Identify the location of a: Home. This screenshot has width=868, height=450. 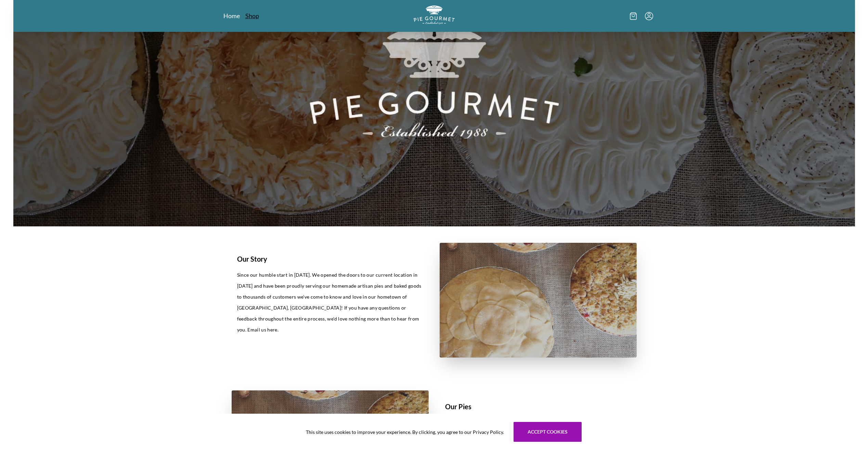
(232, 16).